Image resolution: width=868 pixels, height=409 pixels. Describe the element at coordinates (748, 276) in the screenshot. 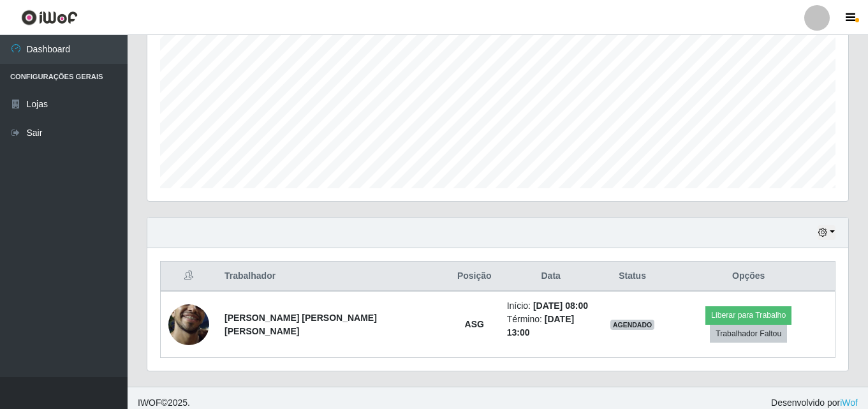

I see `th: Opções` at that location.